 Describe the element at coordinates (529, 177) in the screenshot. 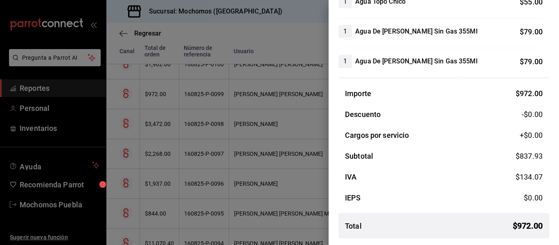

I see `span: $ 134.07` at that location.